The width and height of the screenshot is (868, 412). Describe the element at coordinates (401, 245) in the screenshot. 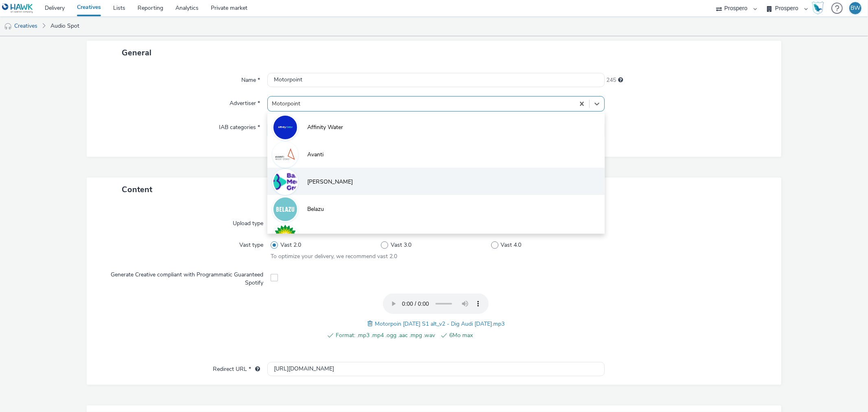

I see `span: Vast 3.0` at that location.